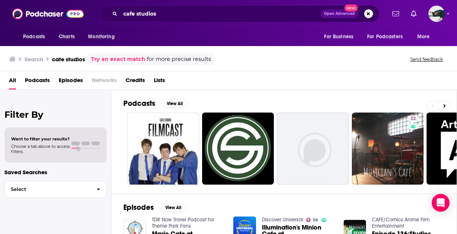 The height and width of the screenshot is (234, 457). Describe the element at coordinates (400, 223) in the screenshot. I see `a: CAFE/Comics Anime Film Entertainment` at that location.